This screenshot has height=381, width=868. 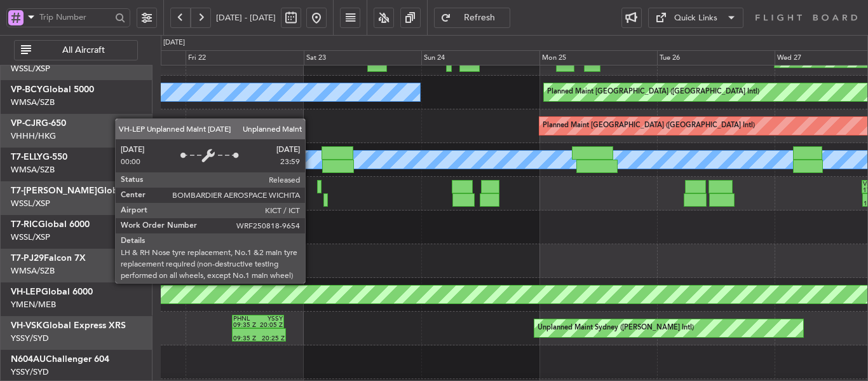 What do you see at coordinates (33, 136) in the screenshot?
I see `a: VHHH/HKG` at bounding box center [33, 136].